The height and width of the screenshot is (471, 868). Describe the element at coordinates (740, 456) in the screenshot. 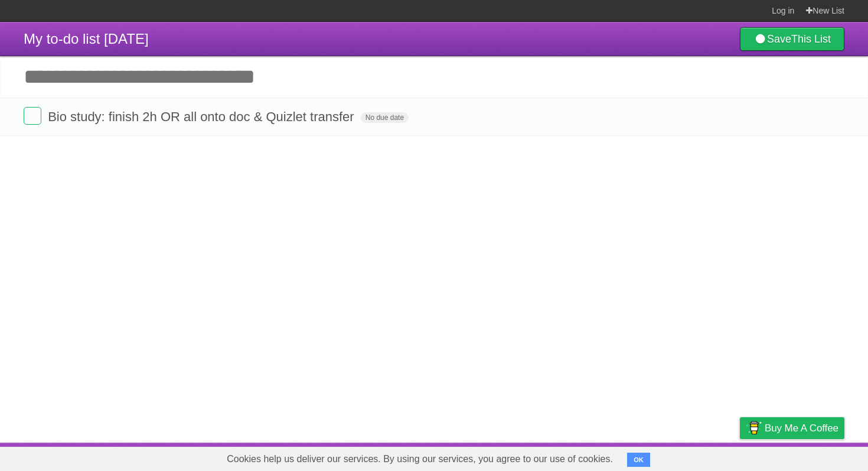

I see `a: Privacy` at that location.